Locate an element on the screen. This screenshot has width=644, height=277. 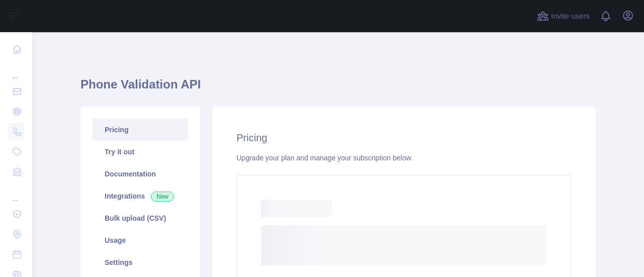
a: Usage is located at coordinates (140, 240).